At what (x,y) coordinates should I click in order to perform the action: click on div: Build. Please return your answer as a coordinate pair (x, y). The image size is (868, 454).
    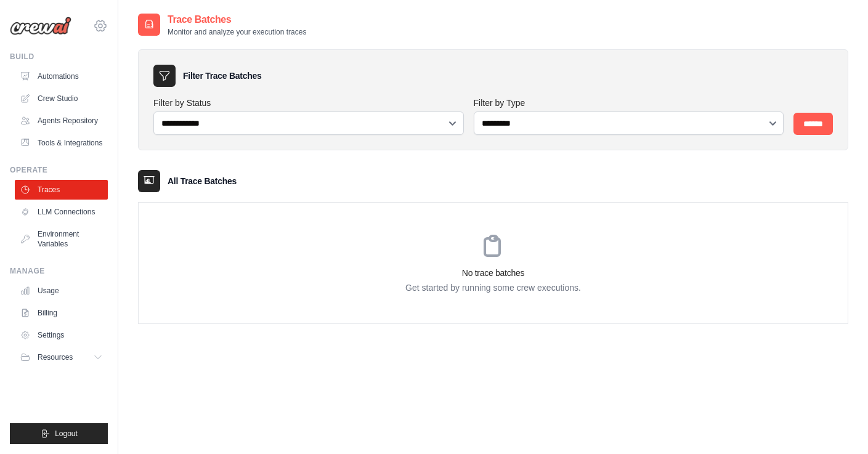
    Looking at the image, I should click on (59, 57).